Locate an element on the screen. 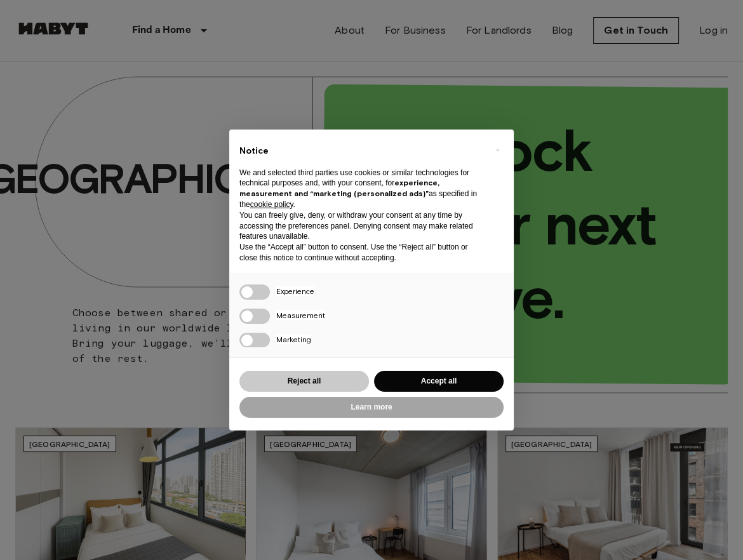  button: Close this notice is located at coordinates (497, 150).